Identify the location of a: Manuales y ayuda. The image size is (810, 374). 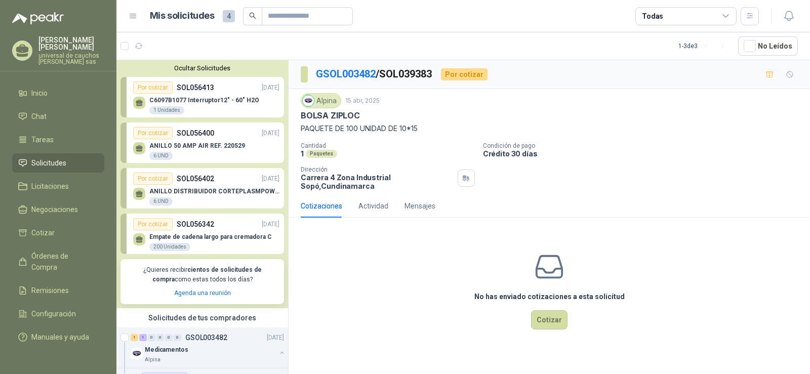
(58, 337).